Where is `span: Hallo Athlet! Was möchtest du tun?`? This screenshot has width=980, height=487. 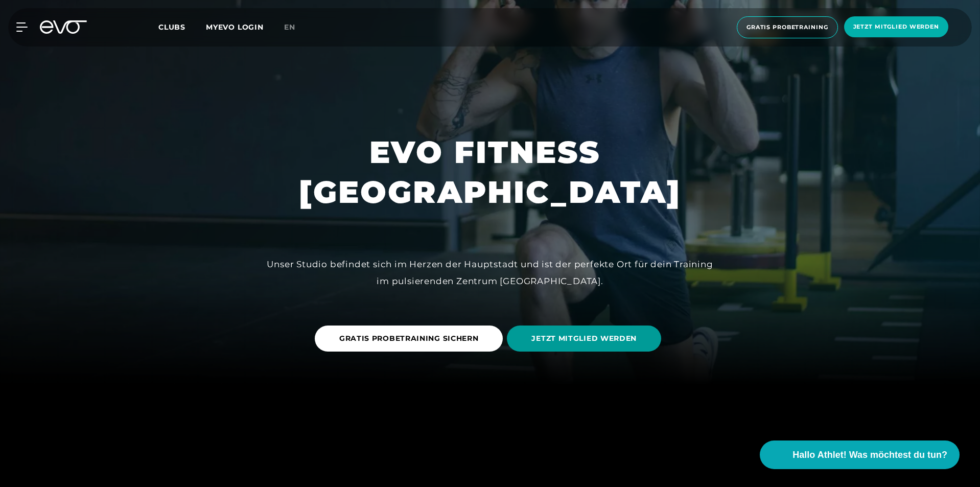
span: Hallo Athlet! Was möchtest du tun? is located at coordinates (870, 455).